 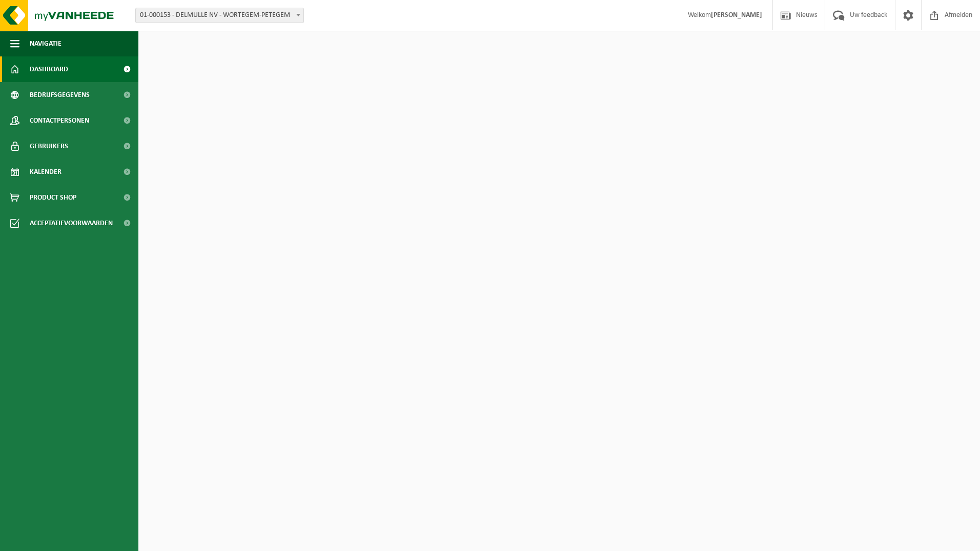 What do you see at coordinates (52, 198) in the screenshot?
I see `span: Product Shop` at bounding box center [52, 198].